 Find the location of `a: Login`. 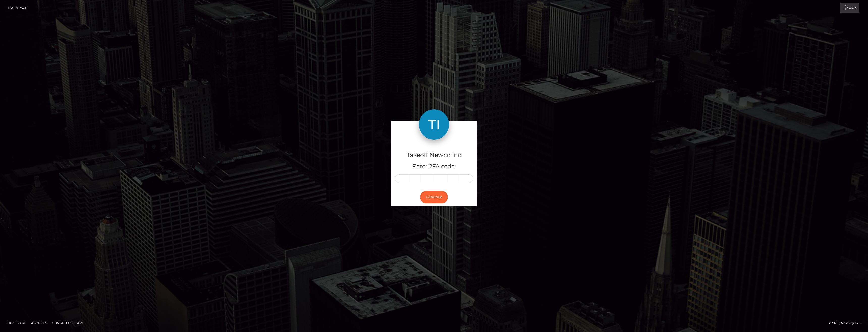

a: Login is located at coordinates (850, 8).